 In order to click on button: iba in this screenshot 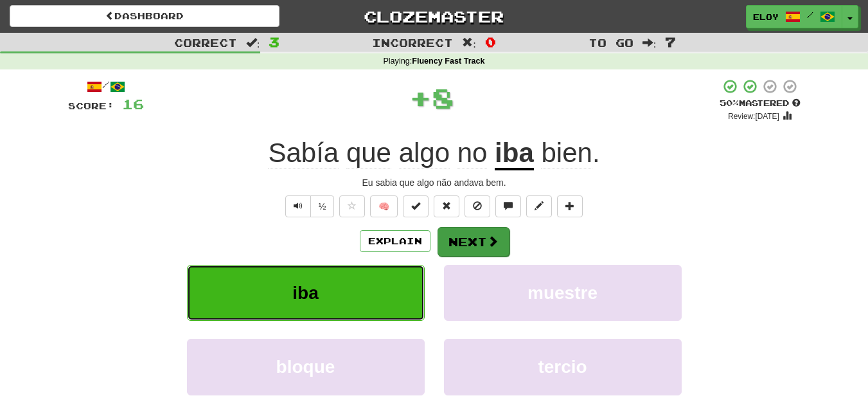, I will do `click(306, 293)`.